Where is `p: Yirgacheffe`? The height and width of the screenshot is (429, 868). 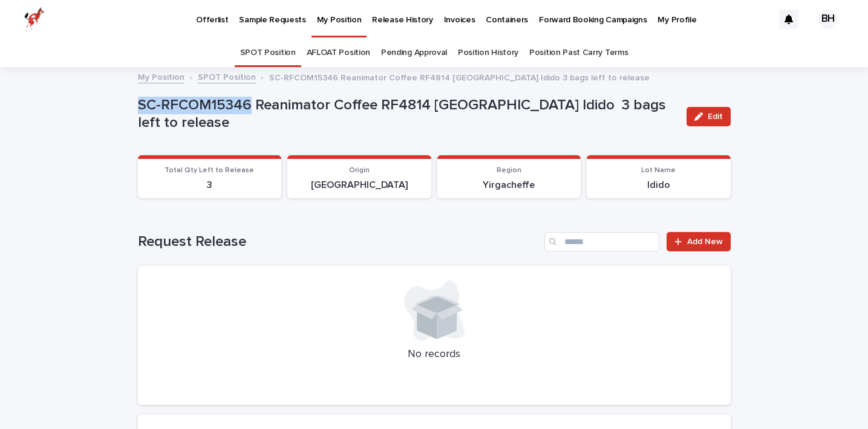
p: Yirgacheffe is located at coordinates (509, 185).